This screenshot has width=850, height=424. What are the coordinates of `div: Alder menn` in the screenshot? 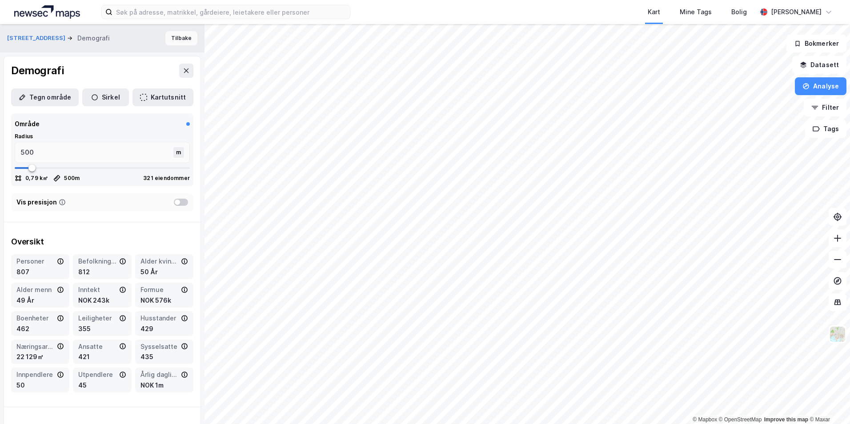 It's located at (36, 290).